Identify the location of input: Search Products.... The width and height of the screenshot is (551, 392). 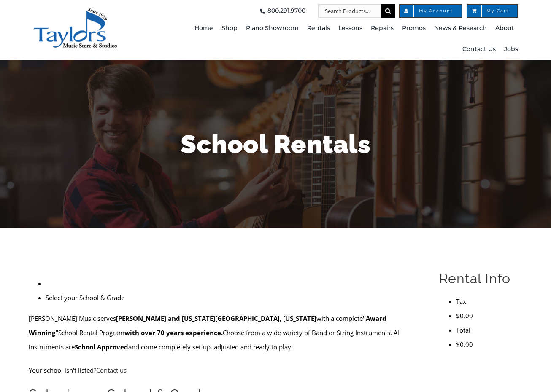
(350, 11).